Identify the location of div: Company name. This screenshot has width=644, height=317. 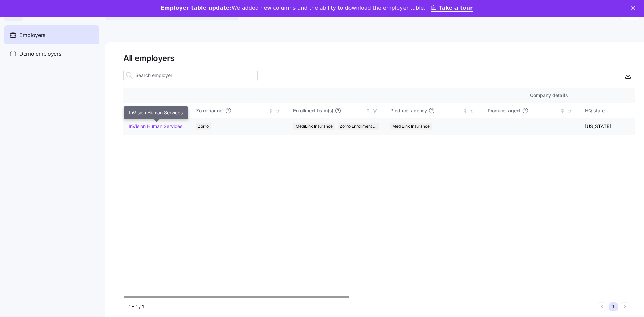
(153, 111).